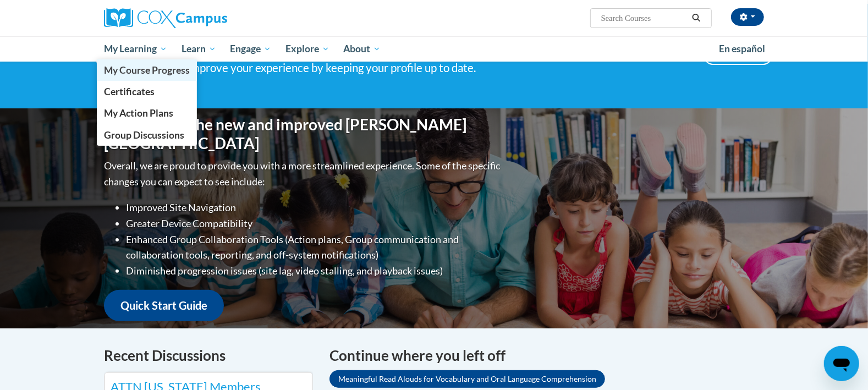 The height and width of the screenshot is (390, 868). Describe the element at coordinates (362, 49) in the screenshot. I see `a: About` at that location.